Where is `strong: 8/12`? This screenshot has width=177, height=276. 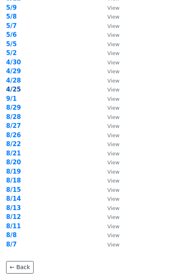
strong: 8/12 is located at coordinates (13, 217).